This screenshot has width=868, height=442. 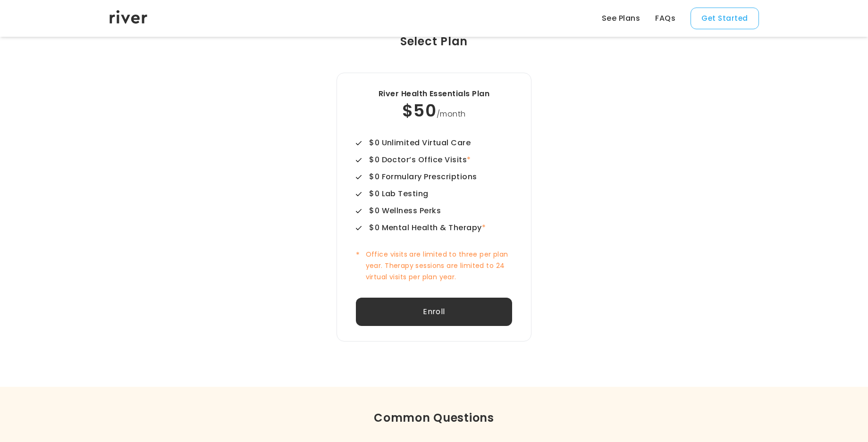 I want to click on div: Office visits are limited to three per plan year. Therapy sessions are limited to 24 virtual visi..., so click(x=439, y=266).